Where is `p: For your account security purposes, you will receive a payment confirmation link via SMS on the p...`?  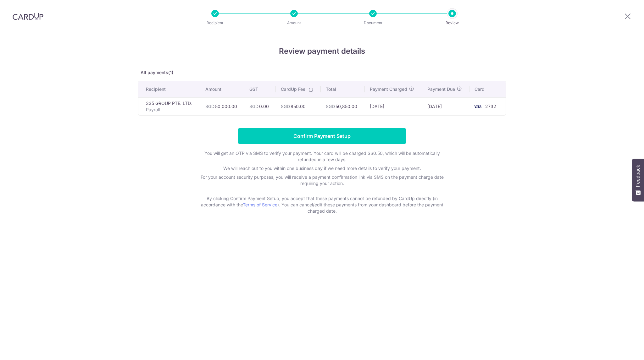 p: For your account security purposes, you will receive a payment confirmation link via SMS on the p... is located at coordinates (322, 183).